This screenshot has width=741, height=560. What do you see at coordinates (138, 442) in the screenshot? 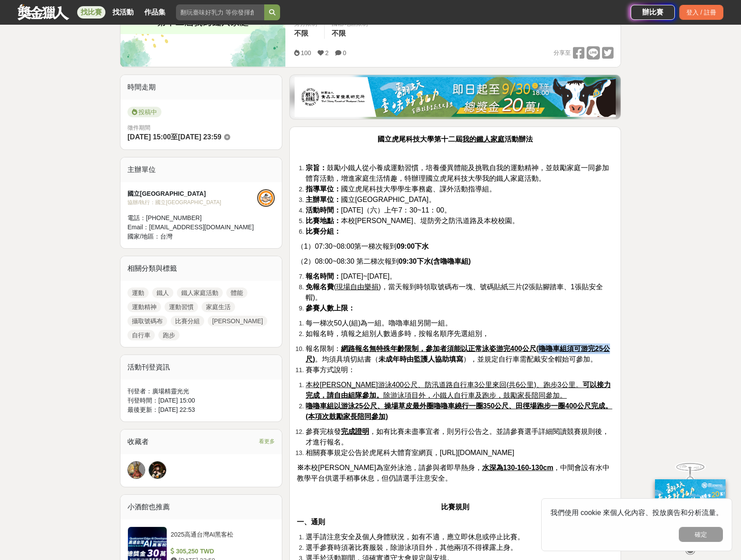
I see `span: 收藏者` at bounding box center [138, 442].